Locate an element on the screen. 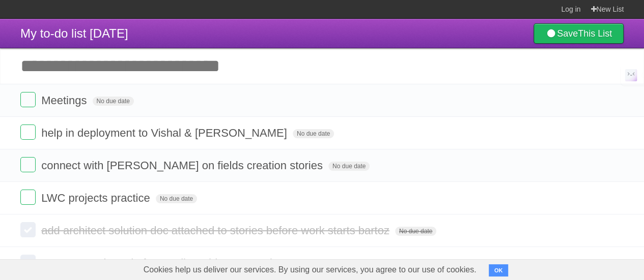 The width and height of the screenshot is (644, 280). span: add architect solution doc attached to stories before work starts bartoz is located at coordinates (216, 230).